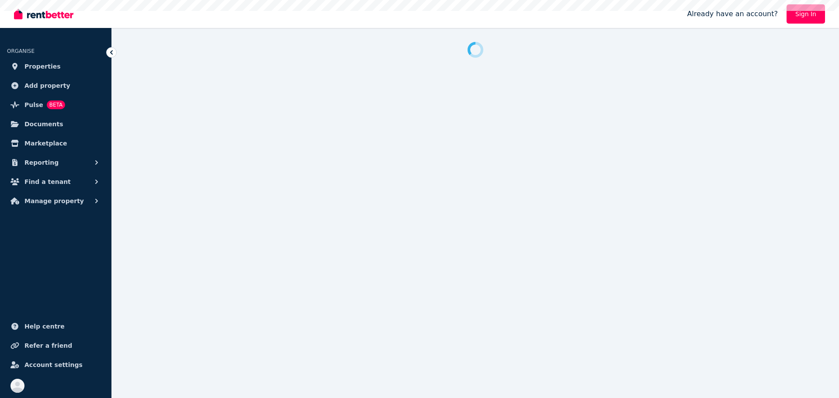 The height and width of the screenshot is (398, 839). What do you see at coordinates (45, 326) in the screenshot?
I see `span: Help centre` at bounding box center [45, 326].